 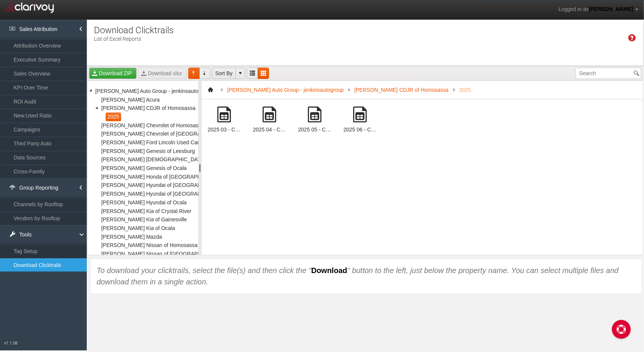 What do you see at coordinates (329, 270) in the screenshot?
I see `strong: Download` at bounding box center [329, 270].